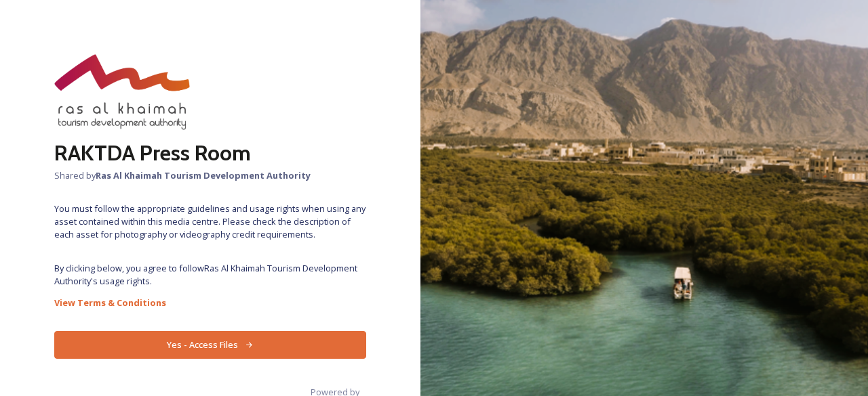 Image resolution: width=868 pixels, height=396 pixels. I want to click on strong: Ras Al Khaimah Tourism Development Authority, so click(203, 176).